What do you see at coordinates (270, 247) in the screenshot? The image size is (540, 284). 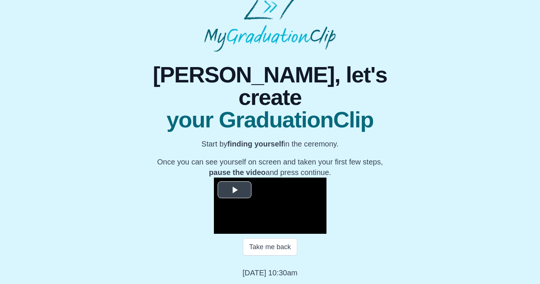 I see `button: Take me back` at bounding box center [270, 247].